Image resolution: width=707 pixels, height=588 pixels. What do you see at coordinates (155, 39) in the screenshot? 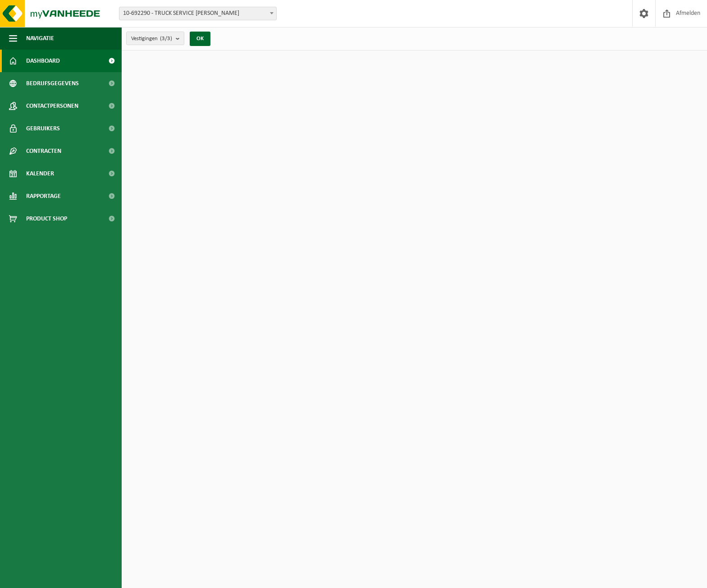
I see `button: Vestigingen(3/3)` at bounding box center [155, 39].